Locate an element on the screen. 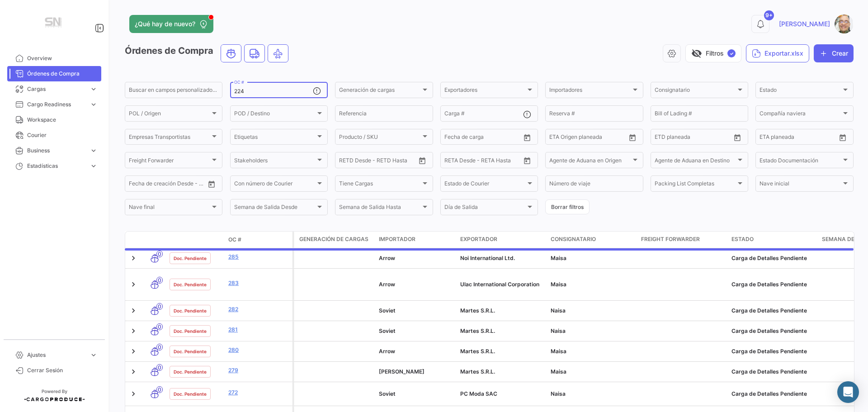 This screenshot has height=412, width=868. button: Exportar.xlsx is located at coordinates (778, 54).